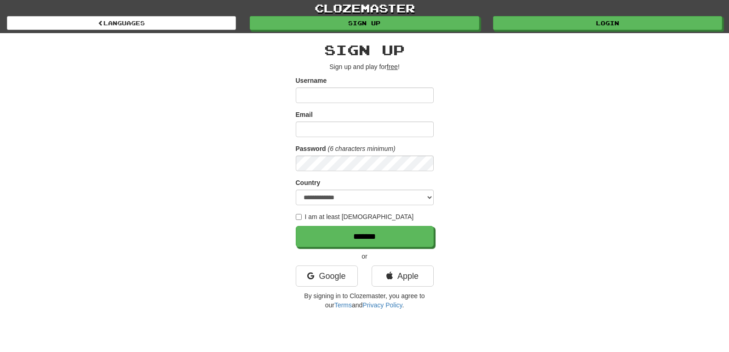 The image size is (729, 352). What do you see at coordinates (402, 276) in the screenshot?
I see `a: Apple` at bounding box center [402, 276].